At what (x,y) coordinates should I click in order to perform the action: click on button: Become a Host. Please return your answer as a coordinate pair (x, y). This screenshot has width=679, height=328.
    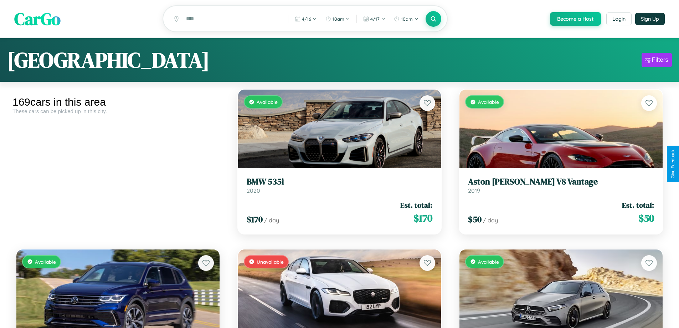
    Looking at the image, I should click on (575, 19).